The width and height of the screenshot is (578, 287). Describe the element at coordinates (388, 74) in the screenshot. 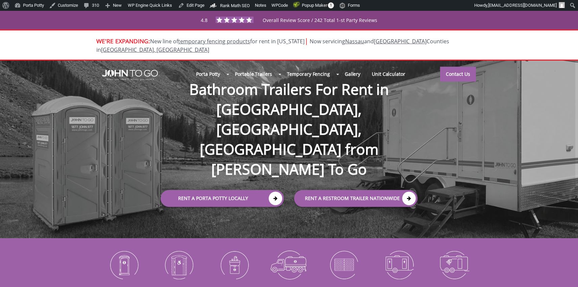

I see `a: Unit Calculator` at that location.